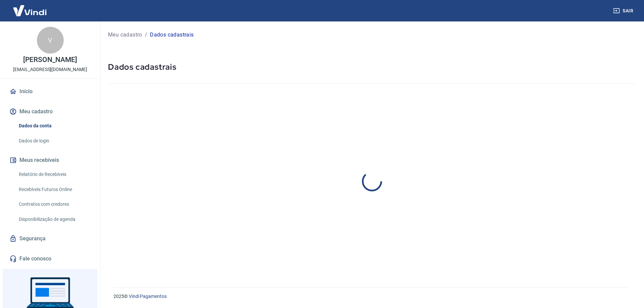 This screenshot has height=308, width=644. What do you see at coordinates (54, 189) in the screenshot?
I see `a: Recebíveis Futuros Online` at bounding box center [54, 189].